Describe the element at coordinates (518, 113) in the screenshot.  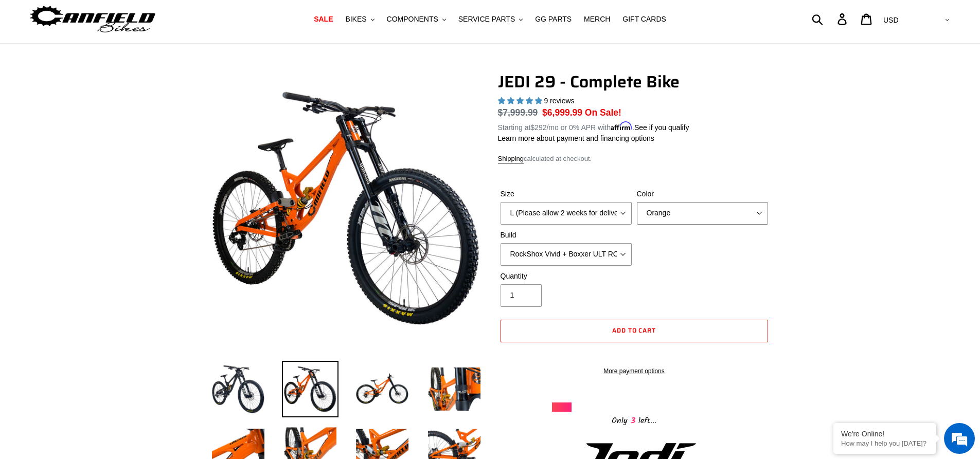
I see `s: $7,999.99` at that location.